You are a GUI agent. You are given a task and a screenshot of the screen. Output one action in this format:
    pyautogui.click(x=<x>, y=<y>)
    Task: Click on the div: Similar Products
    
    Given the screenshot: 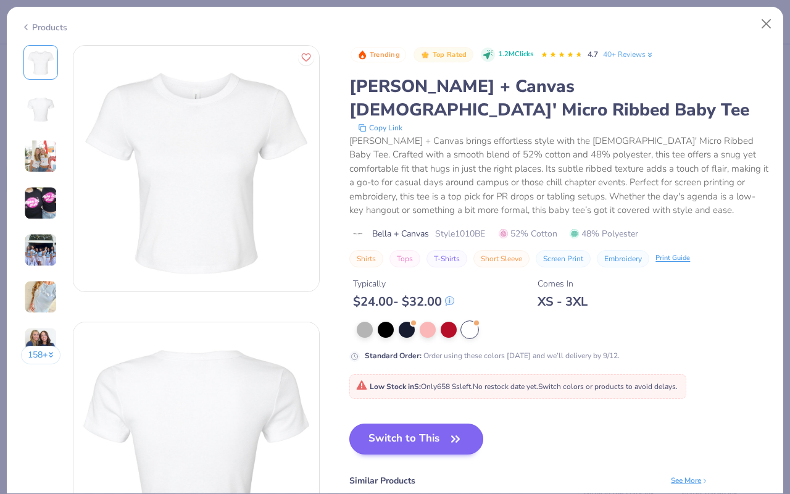 What is the action you would take?
    pyautogui.click(x=382, y=480)
    